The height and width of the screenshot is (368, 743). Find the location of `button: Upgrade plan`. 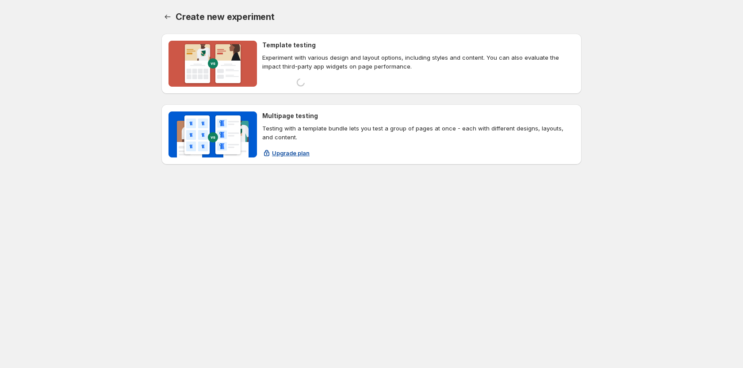

button: Upgrade plan is located at coordinates (286, 153).